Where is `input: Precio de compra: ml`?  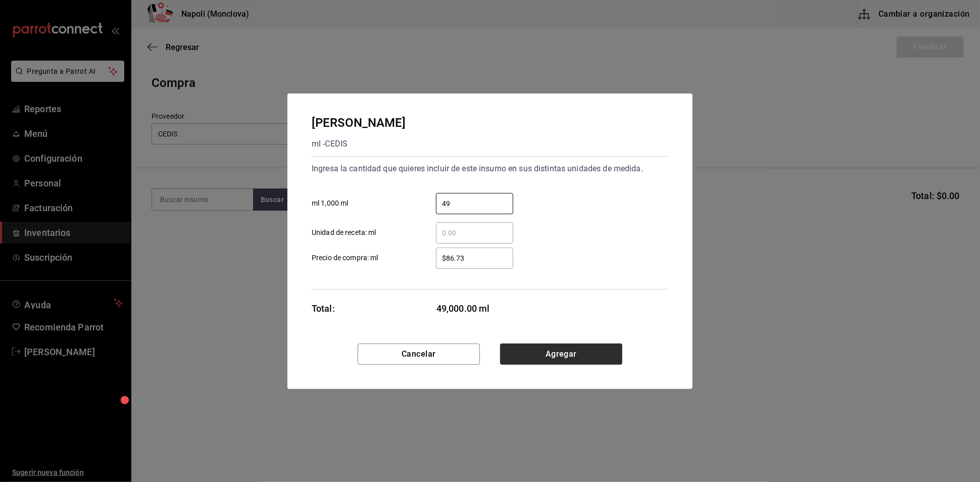
input: Precio de compra: ml is located at coordinates (474, 258).